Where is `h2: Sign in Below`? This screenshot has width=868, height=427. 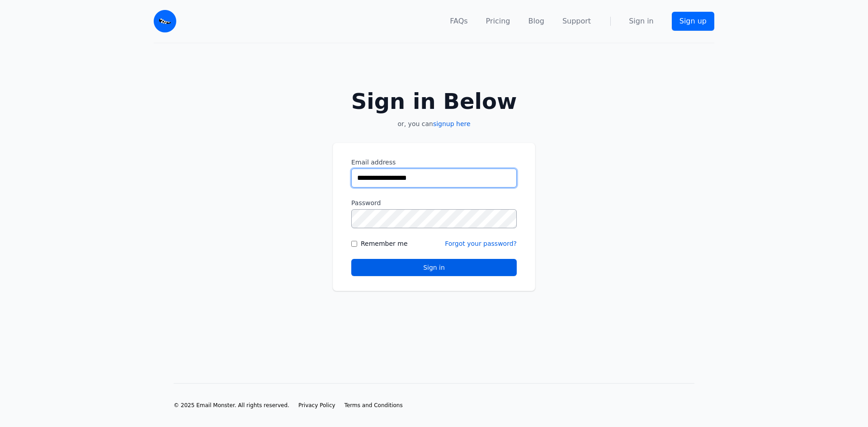 h2: Sign in Below is located at coordinates (434, 101).